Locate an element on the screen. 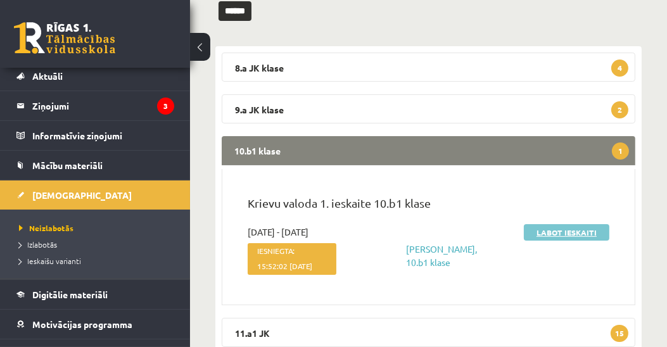 This screenshot has height=347, width=667. span: Mācību materiāli is located at coordinates (67, 165).